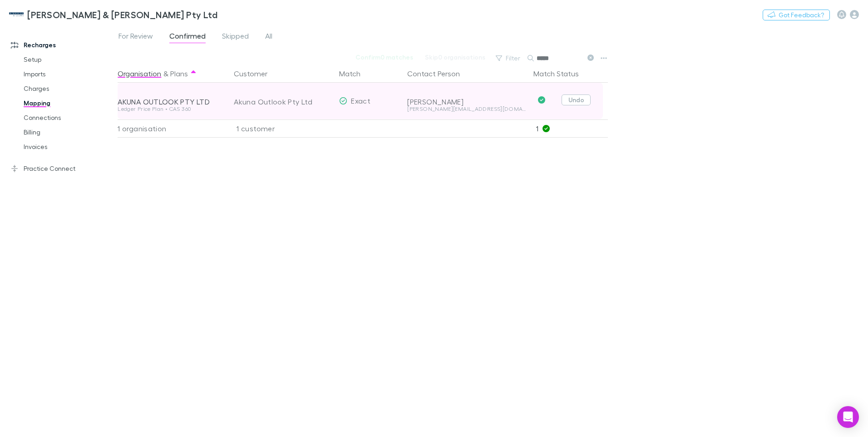 Image resolution: width=868 pixels, height=437 pixels. I want to click on div: Match, so click(355, 73).